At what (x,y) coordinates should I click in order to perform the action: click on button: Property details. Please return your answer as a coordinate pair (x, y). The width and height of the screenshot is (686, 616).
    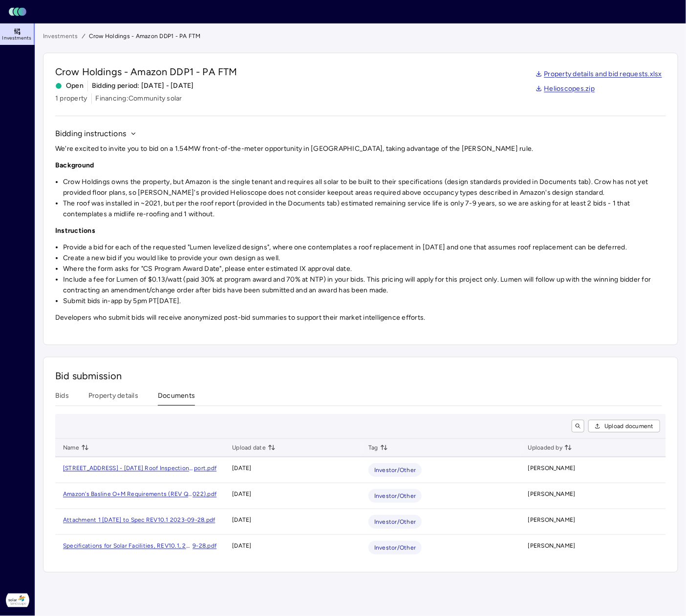
    Looking at the image, I should click on (114, 398).